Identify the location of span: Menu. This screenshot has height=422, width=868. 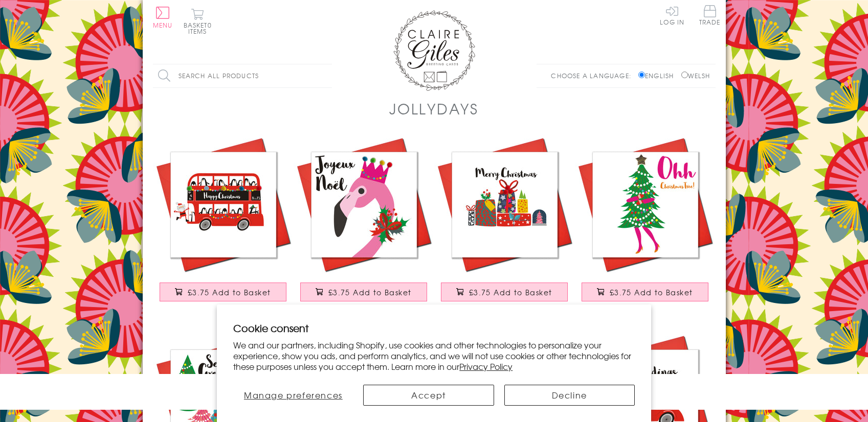
(163, 25).